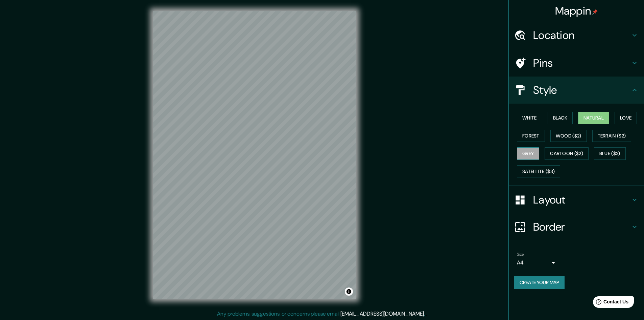 This screenshot has height=320, width=644. I want to click on h4: Mappin, so click(577, 11).